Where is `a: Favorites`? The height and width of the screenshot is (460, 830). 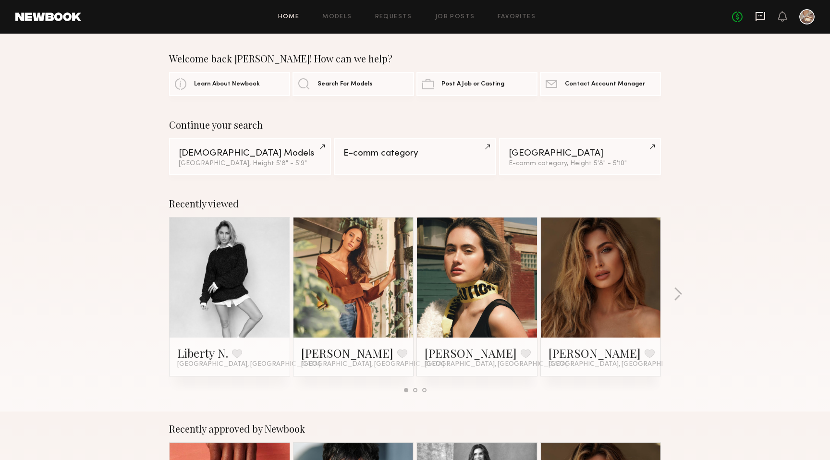 a: Favorites is located at coordinates (517, 17).